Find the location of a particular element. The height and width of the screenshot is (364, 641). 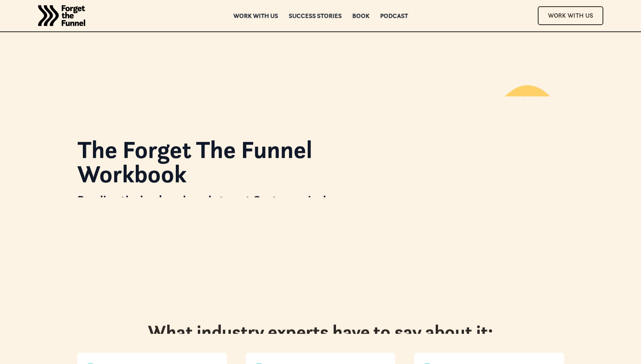

a: Work With Us is located at coordinates (571, 15).